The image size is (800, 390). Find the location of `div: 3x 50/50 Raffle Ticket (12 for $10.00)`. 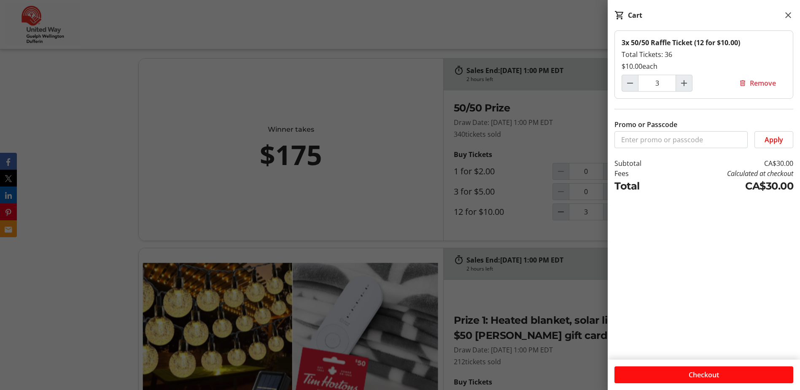

div: 3x 50/50 Raffle Ticket (12 for $10.00) is located at coordinates (704, 43).